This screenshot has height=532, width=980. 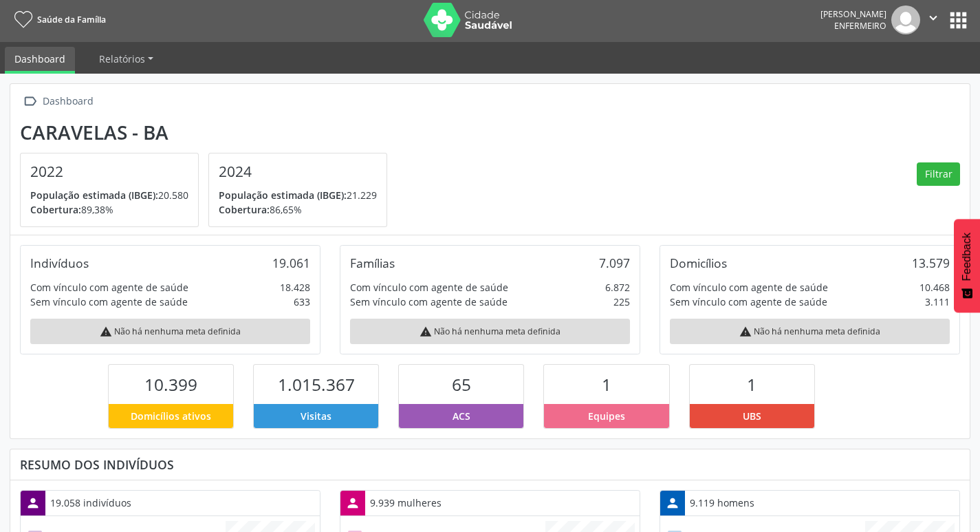 What do you see at coordinates (58, 101) in the screenshot?
I see `a:  Dashboard` at bounding box center [58, 101].